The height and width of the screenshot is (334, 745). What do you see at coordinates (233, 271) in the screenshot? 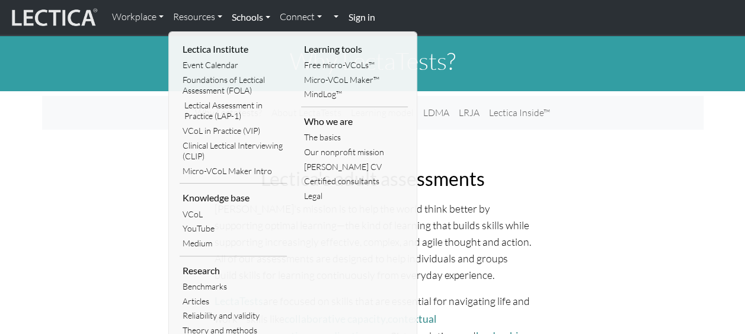
I see `li: Research` at bounding box center [233, 271].